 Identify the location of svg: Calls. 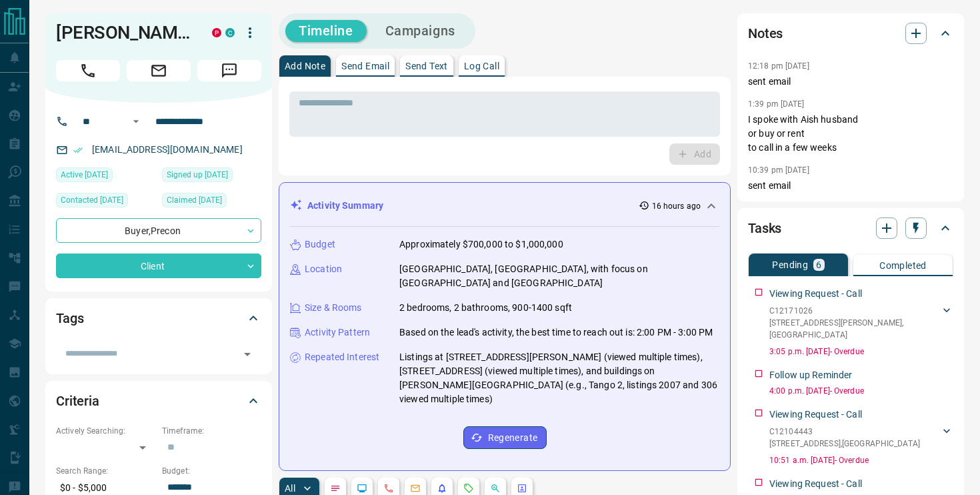
(389, 488).